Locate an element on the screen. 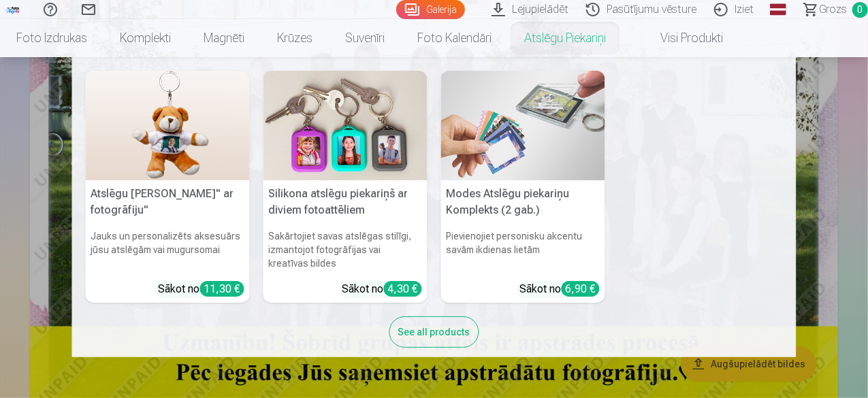  span: 0 is located at coordinates (860, 10).